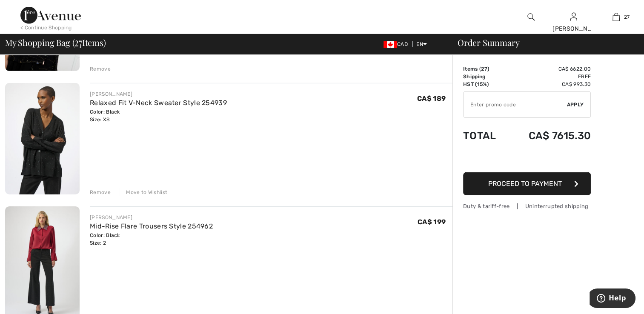  I want to click on td: Free, so click(549, 77).